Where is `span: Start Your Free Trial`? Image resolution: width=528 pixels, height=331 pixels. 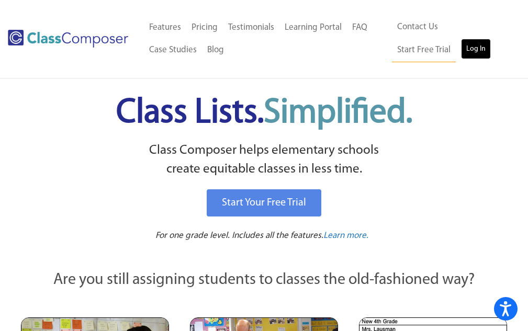
span: Start Your Free Trial is located at coordinates (264, 203).